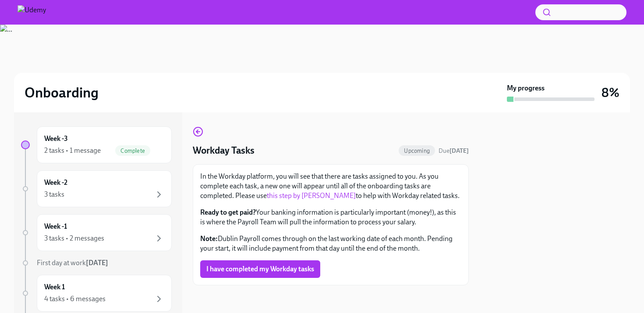  I want to click on h2: Onboarding, so click(61, 92).